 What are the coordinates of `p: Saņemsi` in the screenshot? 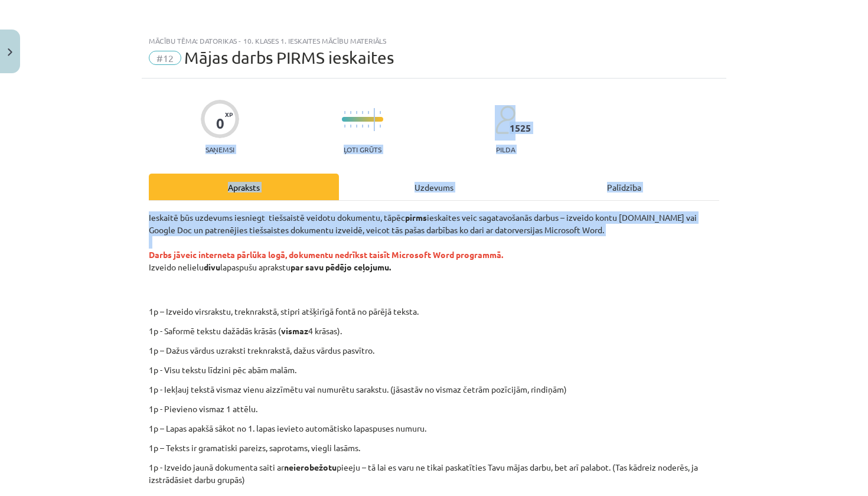 It's located at (220, 150).